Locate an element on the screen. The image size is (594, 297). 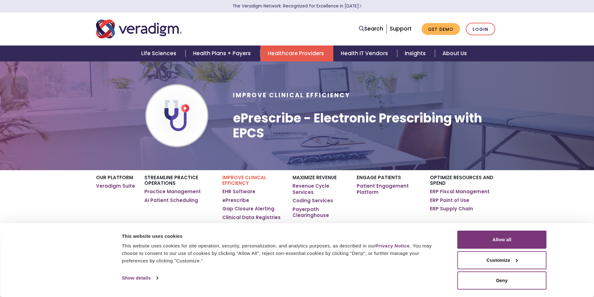
a: Get Demo is located at coordinates (440, 29).